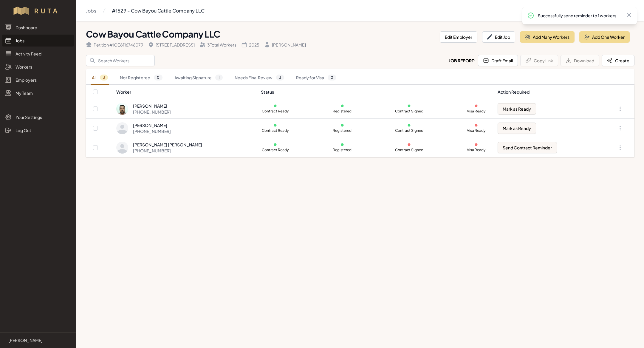 Image resolution: width=644 pixels, height=348 pixels. What do you see at coordinates (38, 94) in the screenshot?
I see `a: My Team` at bounding box center [38, 94].